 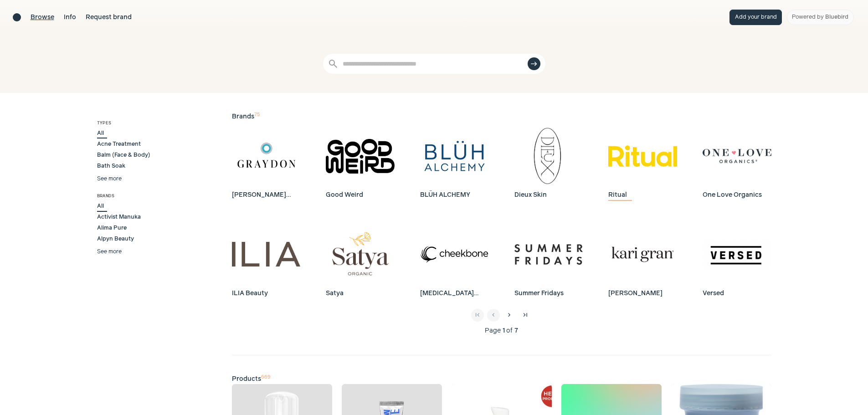 What do you see at coordinates (164, 123) in the screenshot?
I see `h2: Types` at bounding box center [164, 123].